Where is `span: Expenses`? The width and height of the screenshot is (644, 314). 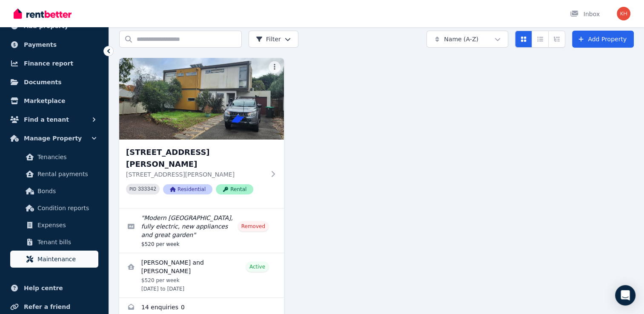
span: Expenses is located at coordinates (66, 225).